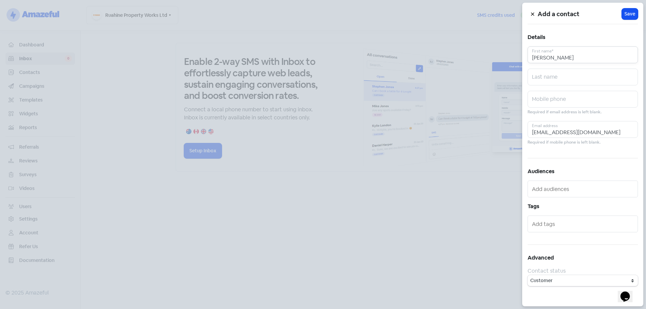  Describe the element at coordinates (583, 207) in the screenshot. I see `h5: Tags` at that location.